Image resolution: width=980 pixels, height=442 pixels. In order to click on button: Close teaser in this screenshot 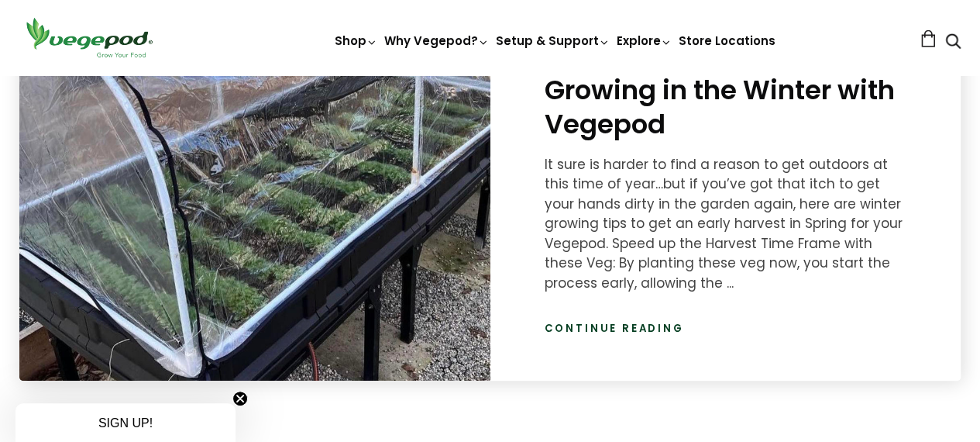, I will do `click(241, 398)`.